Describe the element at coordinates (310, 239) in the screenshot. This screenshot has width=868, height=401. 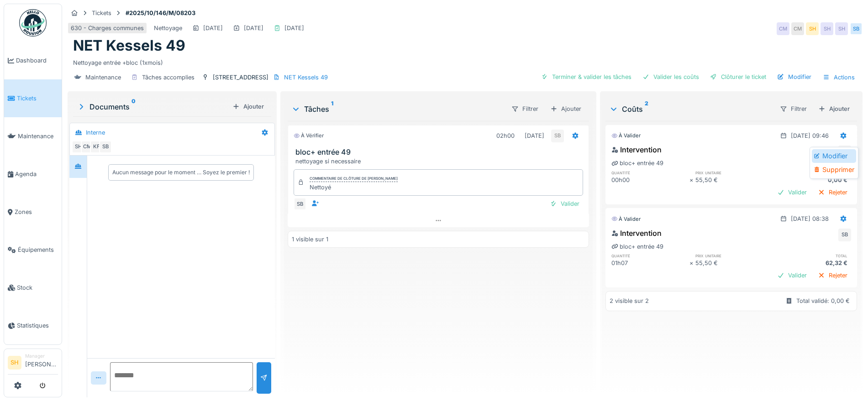
I see `div: 1 visible sur 1` at that location.